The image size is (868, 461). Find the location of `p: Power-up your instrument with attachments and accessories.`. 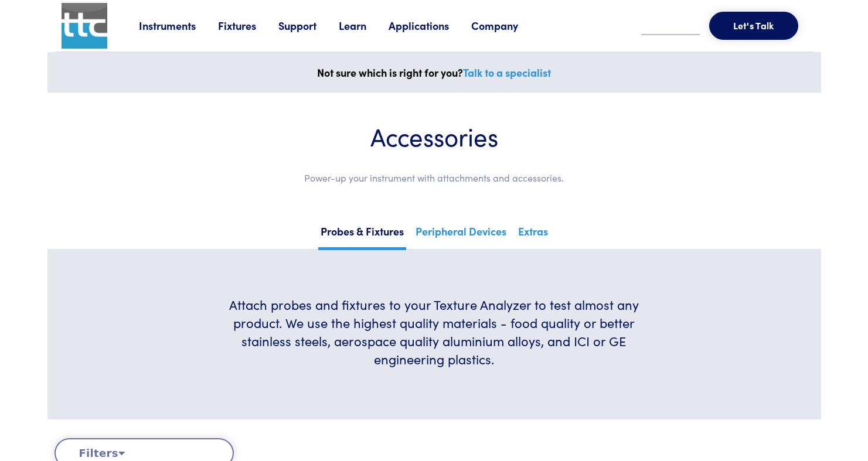

p: Power-up your instrument with attachments and accessories. is located at coordinates (434, 178).